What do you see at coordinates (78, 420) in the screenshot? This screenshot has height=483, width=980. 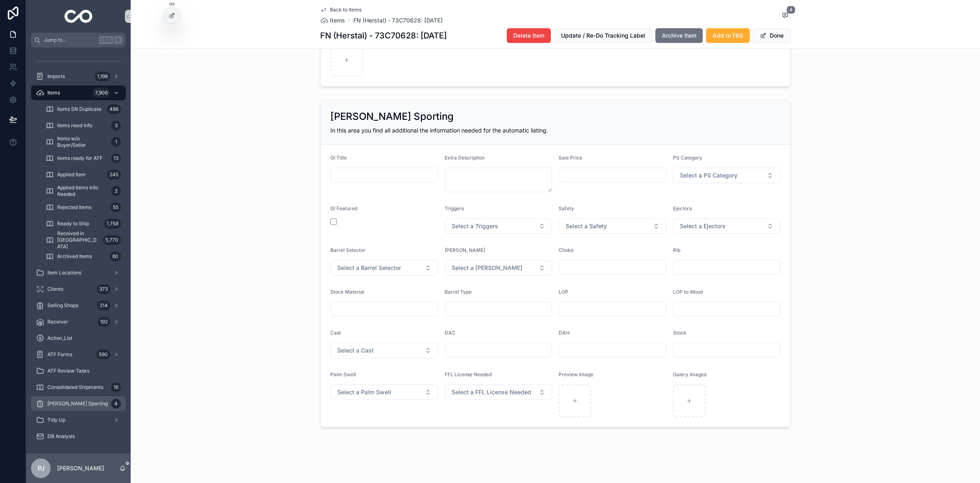 I see `a: Tidy Up` at bounding box center [78, 420].